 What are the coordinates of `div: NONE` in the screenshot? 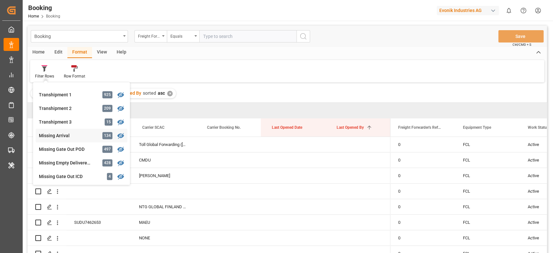 It's located at (163, 237).